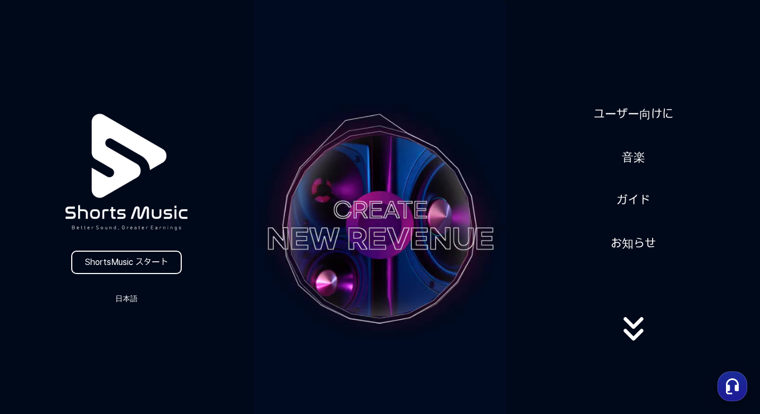  I want to click on a: ShortsMusic スタート, so click(127, 262).